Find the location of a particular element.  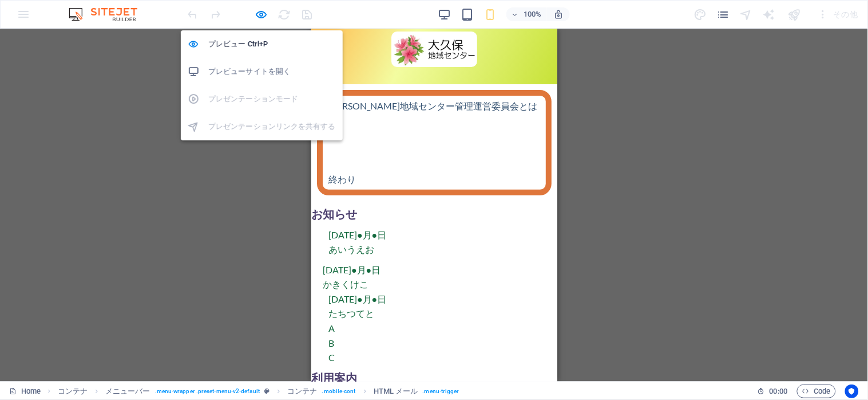

button: Usercentrics is located at coordinates (851, 391).